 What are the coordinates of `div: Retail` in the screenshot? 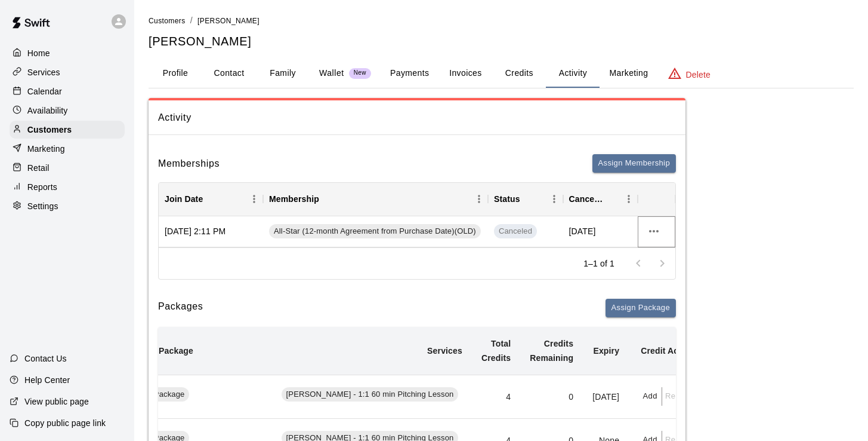 It's located at (66, 168).